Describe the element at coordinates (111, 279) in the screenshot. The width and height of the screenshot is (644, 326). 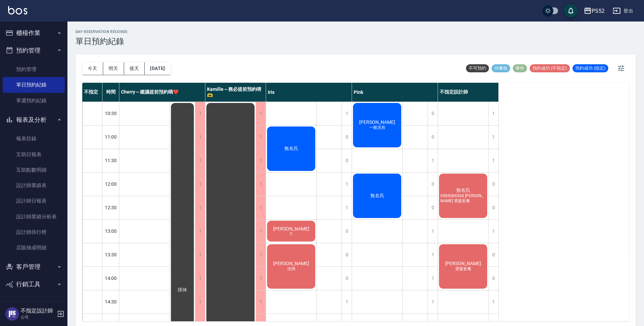
I see `div: 14:00` at that location.